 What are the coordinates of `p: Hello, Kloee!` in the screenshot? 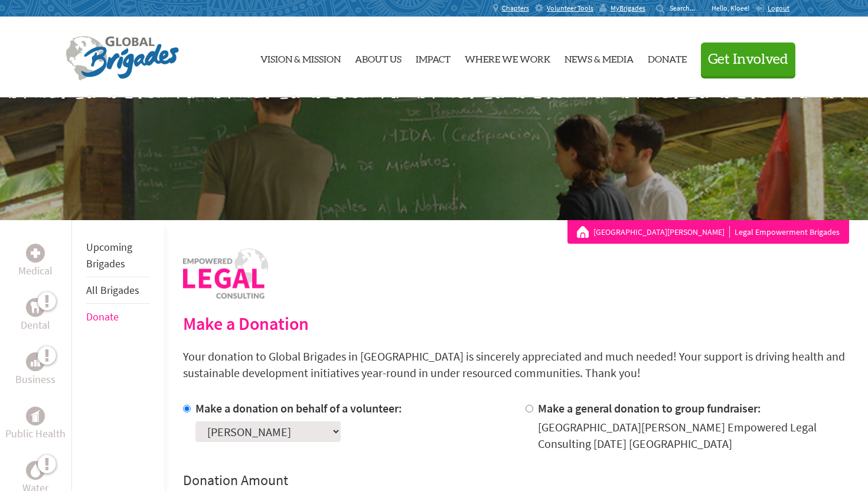 It's located at (734, 9).